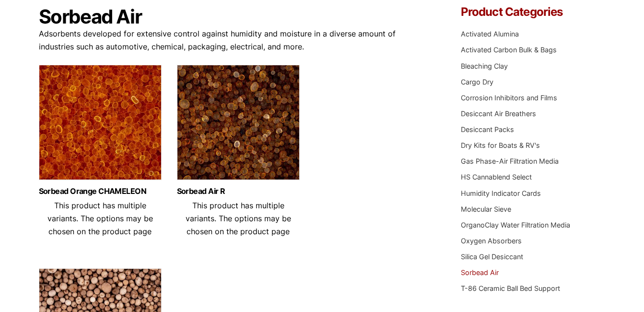  I want to click on a: T-86 Ceramic Ball Bed Support, so click(510, 288).